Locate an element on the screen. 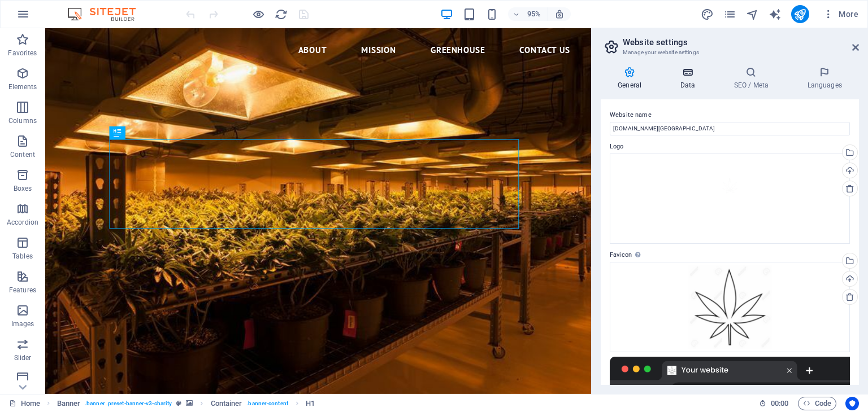 The height and width of the screenshot is (412, 868). p: Features is located at coordinates (22, 290).